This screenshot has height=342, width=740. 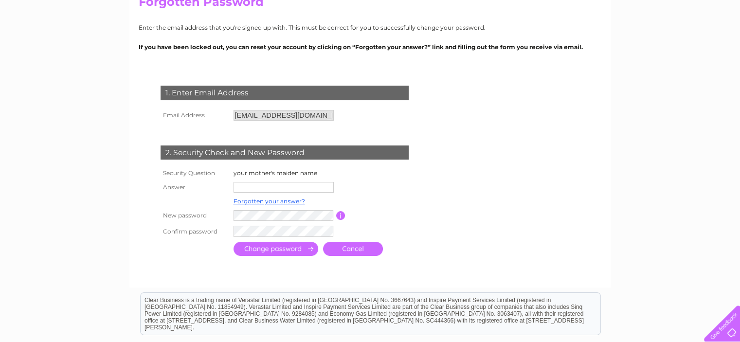 What do you see at coordinates (195, 216) in the screenshot?
I see `th: New password` at bounding box center [195, 216].